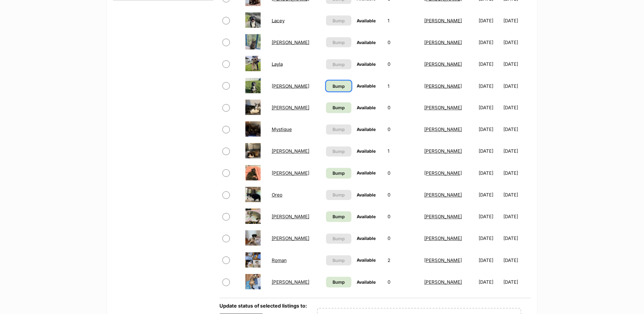  Describe the element at coordinates (277, 195) in the screenshot. I see `a: Oreo` at that location.